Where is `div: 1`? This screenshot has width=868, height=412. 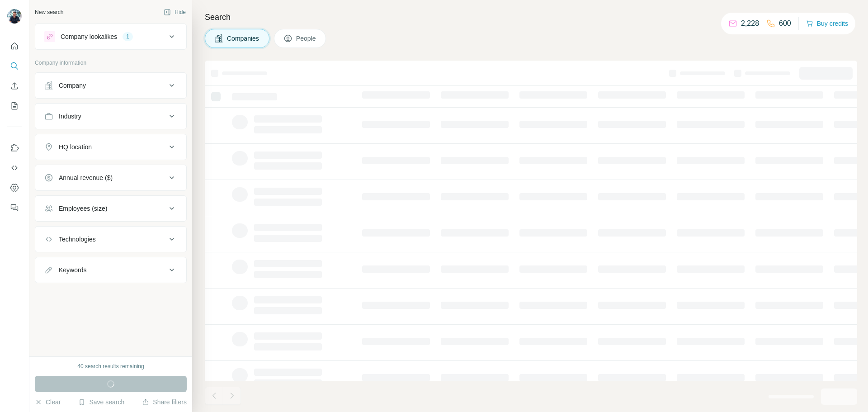 div: 1 is located at coordinates (127, 37).